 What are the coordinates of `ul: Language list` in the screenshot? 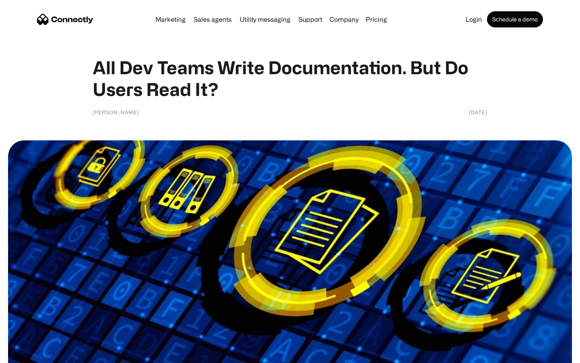 It's located at (32, 354).